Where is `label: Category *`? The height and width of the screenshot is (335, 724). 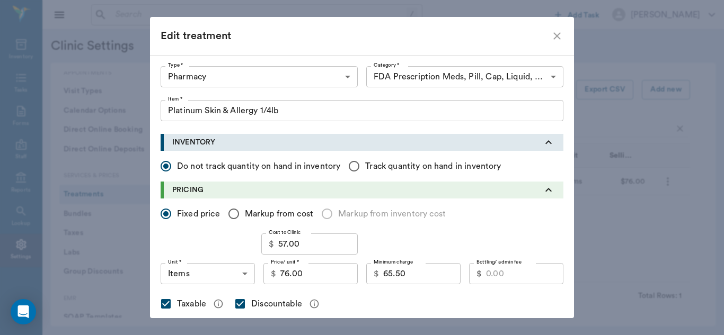
label: Category * is located at coordinates (386, 65).